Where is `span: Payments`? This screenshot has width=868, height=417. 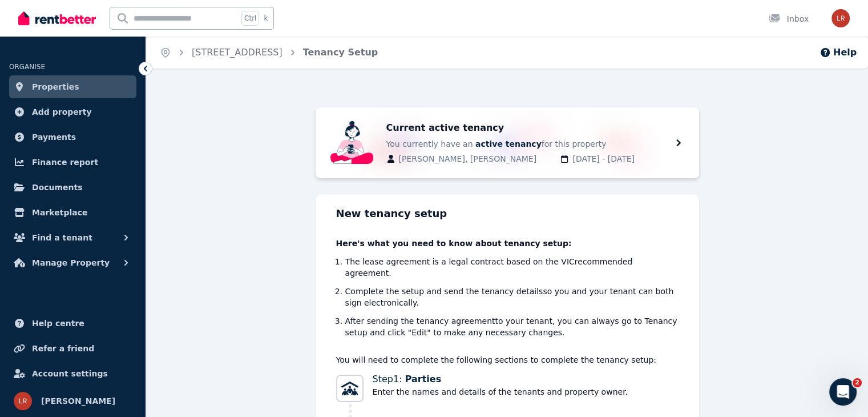 span: Payments is located at coordinates (53, 137).